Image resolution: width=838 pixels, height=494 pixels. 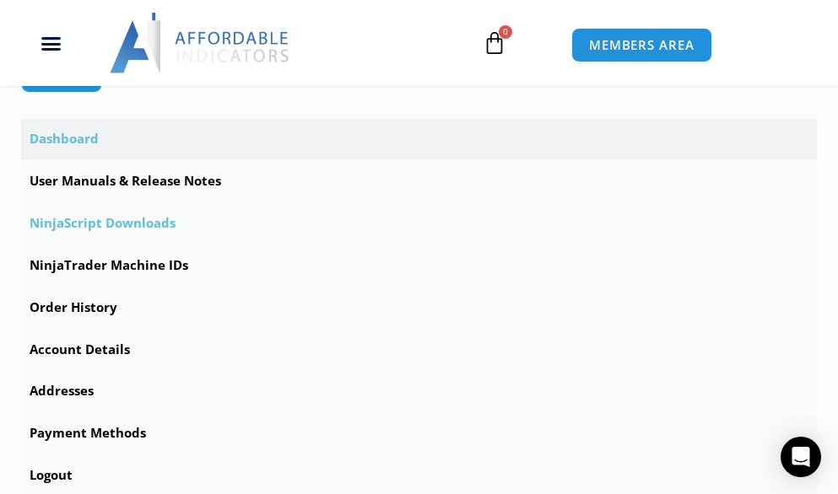 I want to click on a: NinjaTrader Machine IDs, so click(x=418, y=266).